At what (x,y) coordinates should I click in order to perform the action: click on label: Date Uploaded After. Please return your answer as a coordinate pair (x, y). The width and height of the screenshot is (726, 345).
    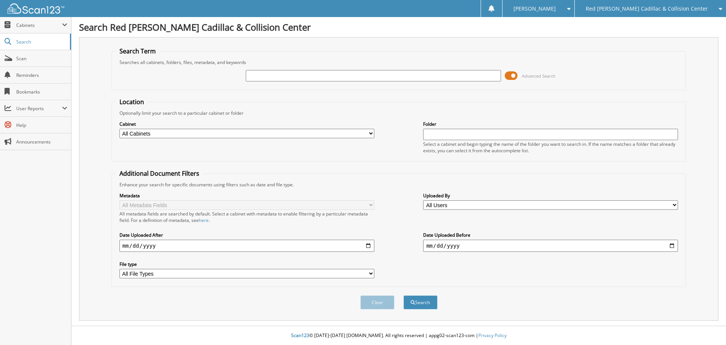
    Looking at the image, I should click on (247, 235).